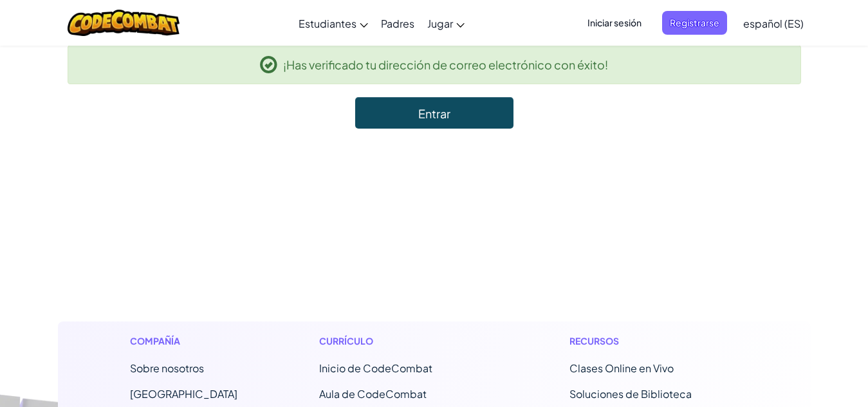 This screenshot has height=407, width=868. I want to click on font: Sobre nosotros, so click(167, 368).